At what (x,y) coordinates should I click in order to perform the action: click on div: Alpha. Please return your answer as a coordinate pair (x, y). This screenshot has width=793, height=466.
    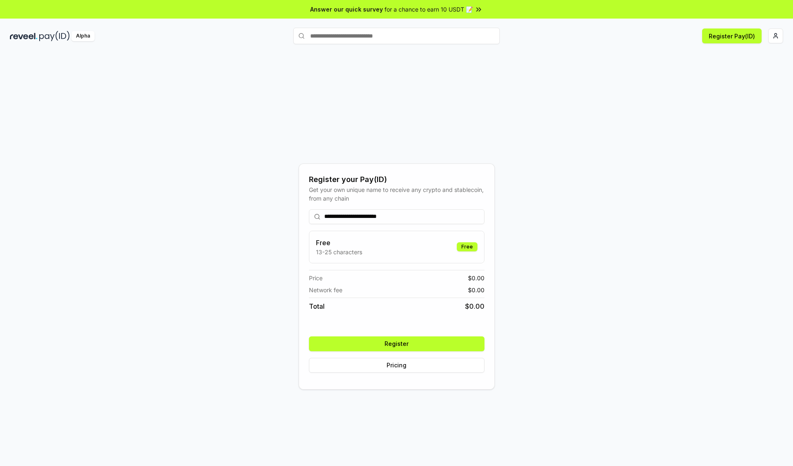
    Looking at the image, I should click on (83, 36).